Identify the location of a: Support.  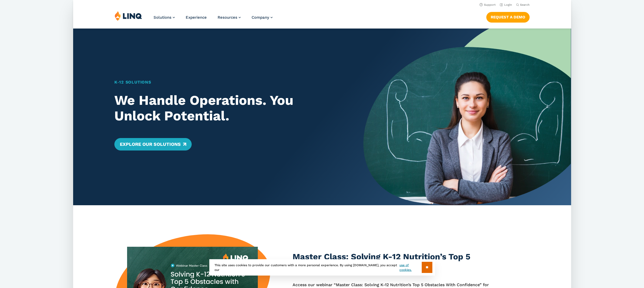
(487, 4).